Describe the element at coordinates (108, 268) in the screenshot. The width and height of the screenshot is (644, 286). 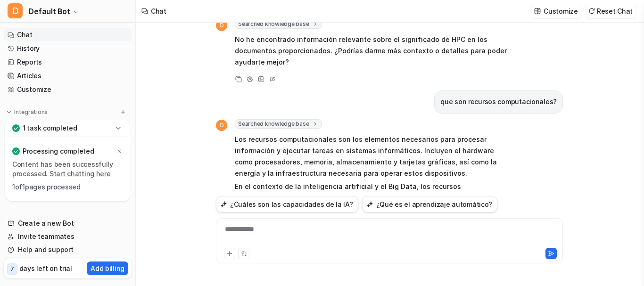
I see `p: Add billing` at that location.